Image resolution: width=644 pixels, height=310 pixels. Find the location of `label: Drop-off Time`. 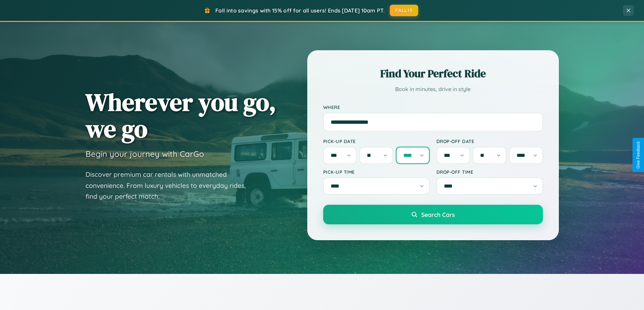

label: Drop-off Time is located at coordinates (489, 172).